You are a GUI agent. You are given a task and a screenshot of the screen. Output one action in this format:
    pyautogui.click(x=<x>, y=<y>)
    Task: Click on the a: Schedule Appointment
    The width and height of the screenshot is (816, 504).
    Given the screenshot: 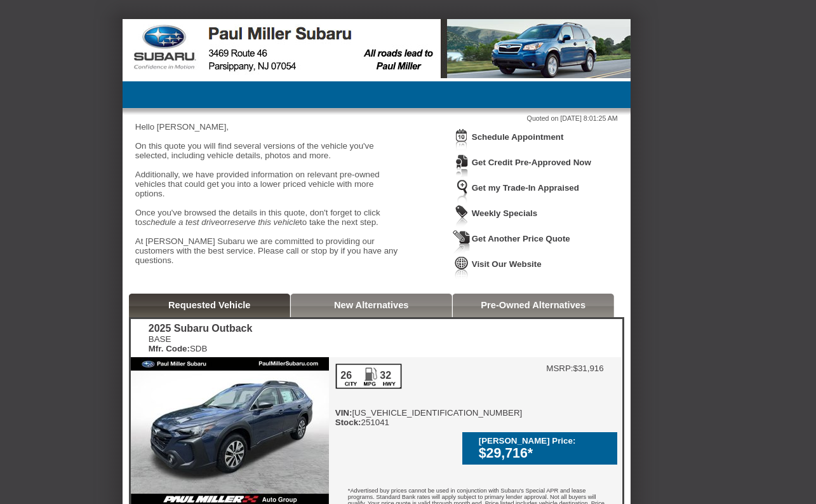 What is the action you would take?
    pyautogui.click(x=518, y=137)
    